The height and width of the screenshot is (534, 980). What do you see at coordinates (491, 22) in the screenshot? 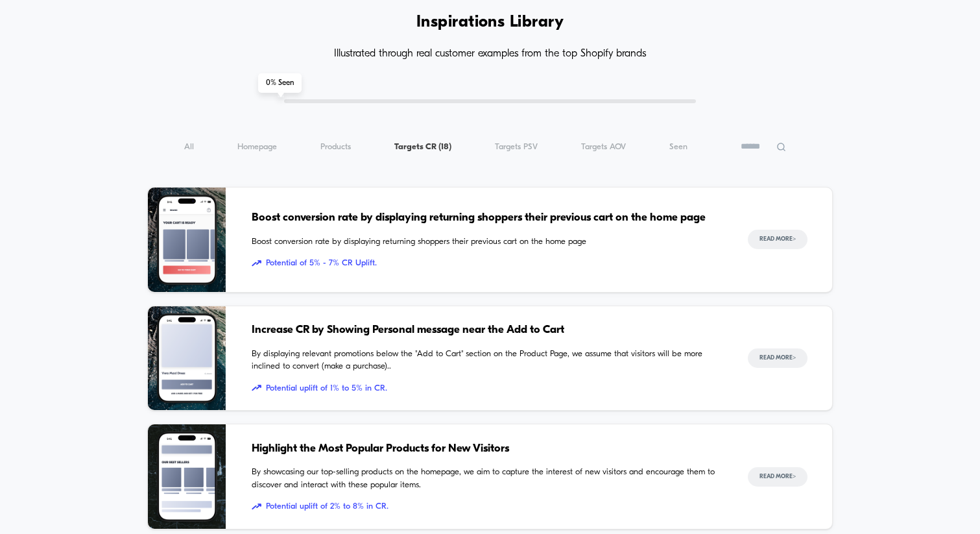
I see `h1: Inspirations Library` at bounding box center [491, 22].